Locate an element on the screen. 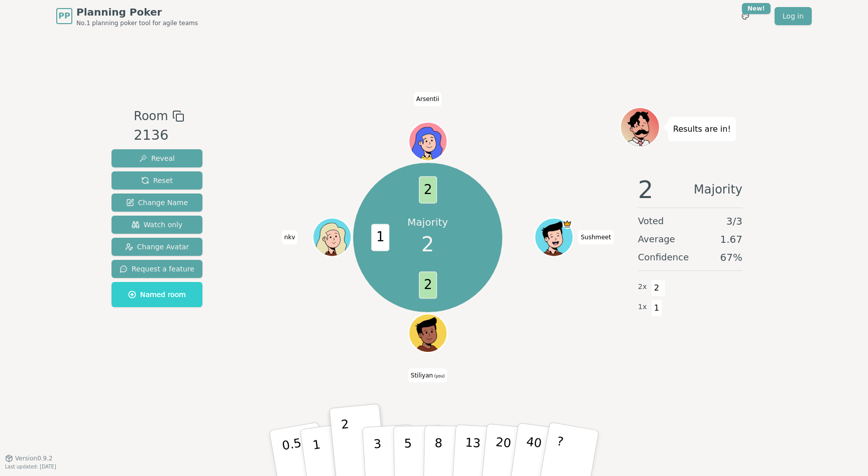  span: 1.67 is located at coordinates (731, 239).